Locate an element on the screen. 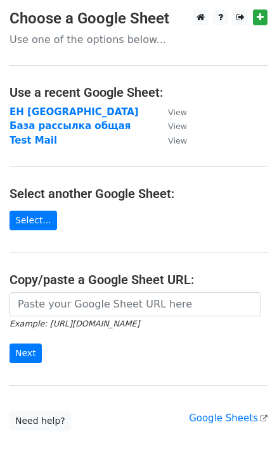  h3: Choose a Google Sheet is located at coordinates (138, 18).